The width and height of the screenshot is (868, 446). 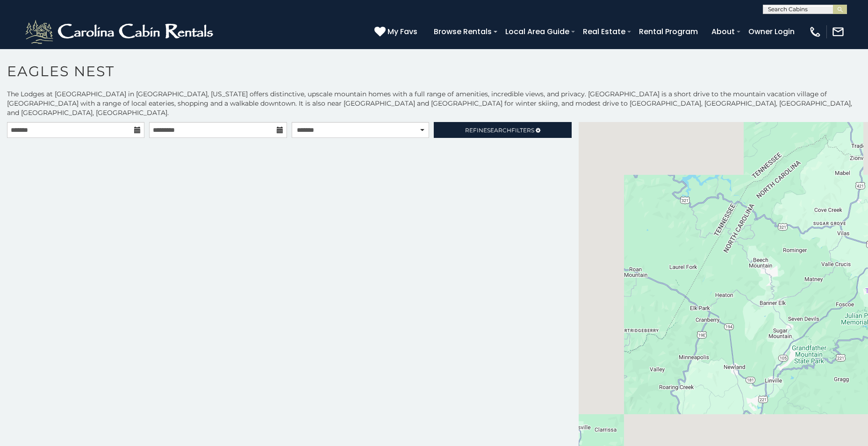 What do you see at coordinates (397, 32) in the screenshot?
I see `a: My Favs` at bounding box center [397, 32].